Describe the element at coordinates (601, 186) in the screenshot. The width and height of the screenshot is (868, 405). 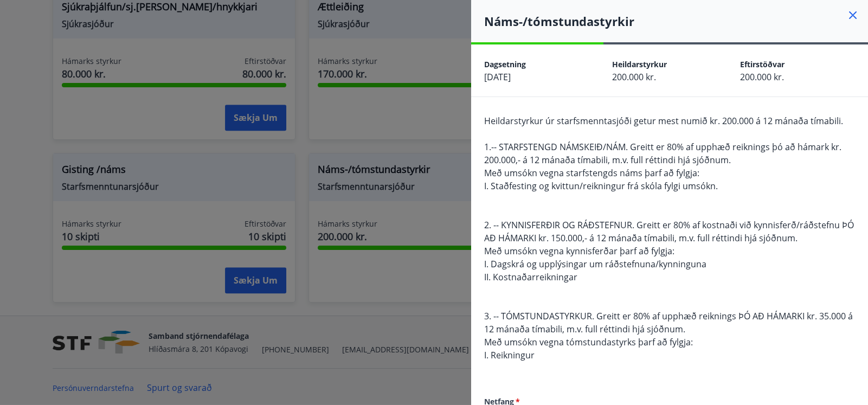
I see `span: I. Staðfesting og kvittun/reikningur frá skóla fylgi umsókn.` at that location.